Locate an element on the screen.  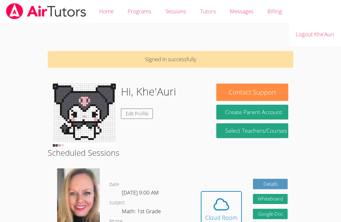
a: Logout Khe'Auri is located at coordinates (315, 34).